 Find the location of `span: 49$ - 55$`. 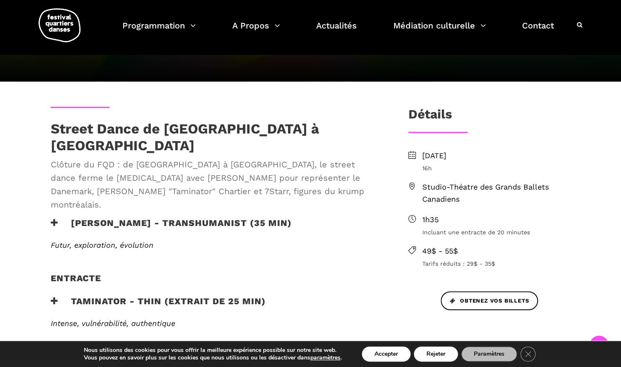

span: 49$ - 55$ is located at coordinates (496, 251).